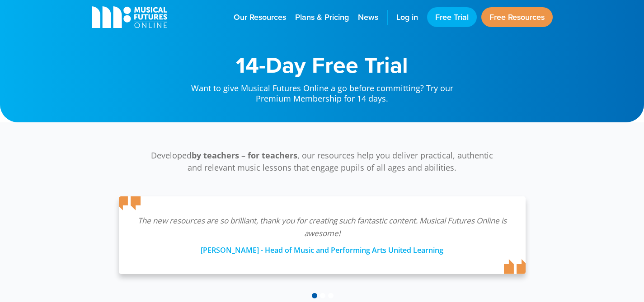 This screenshot has height=302, width=644. Describe the element at coordinates (322, 18) in the screenshot. I see `span: Plans & Pricing` at that location.